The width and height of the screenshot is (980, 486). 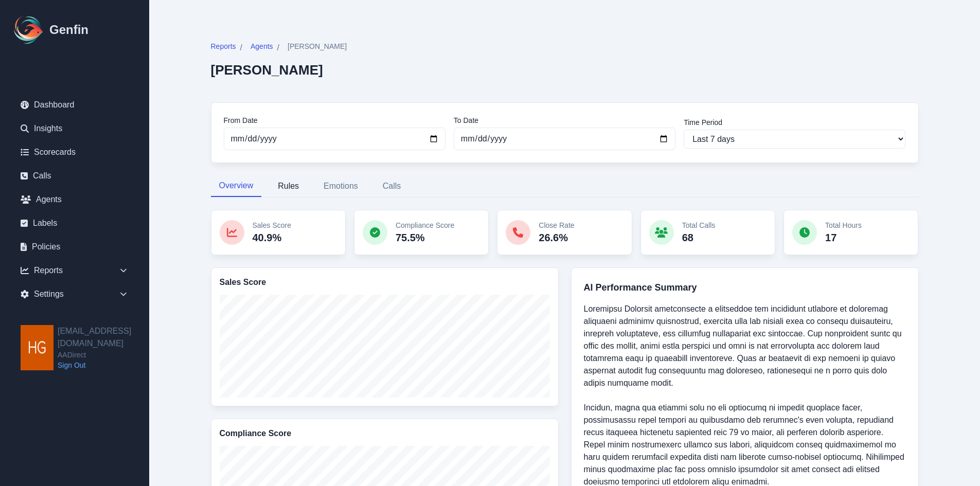 What do you see at coordinates (745, 288) in the screenshot?
I see `h3: AI Performance Summary` at bounding box center [745, 288].